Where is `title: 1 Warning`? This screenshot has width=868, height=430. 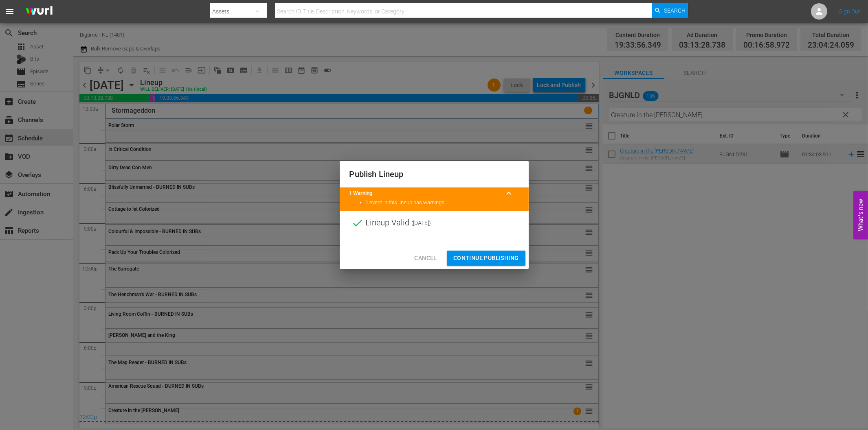 title: 1 Warning is located at coordinates (424, 194).